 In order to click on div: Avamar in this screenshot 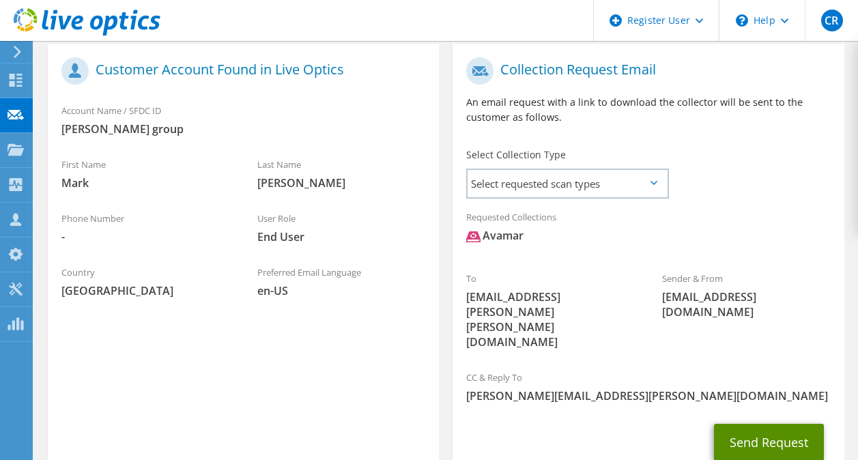, I will do `click(495, 235)`.